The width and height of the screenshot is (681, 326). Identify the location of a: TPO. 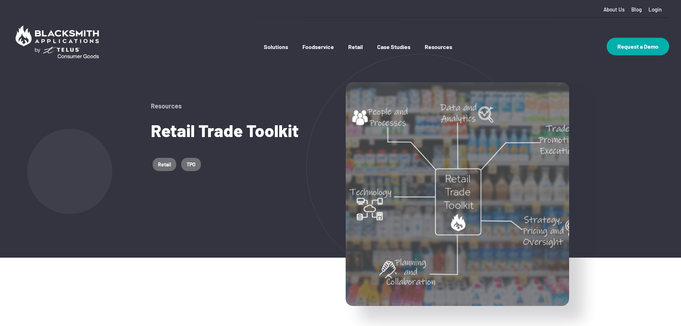
(191, 164).